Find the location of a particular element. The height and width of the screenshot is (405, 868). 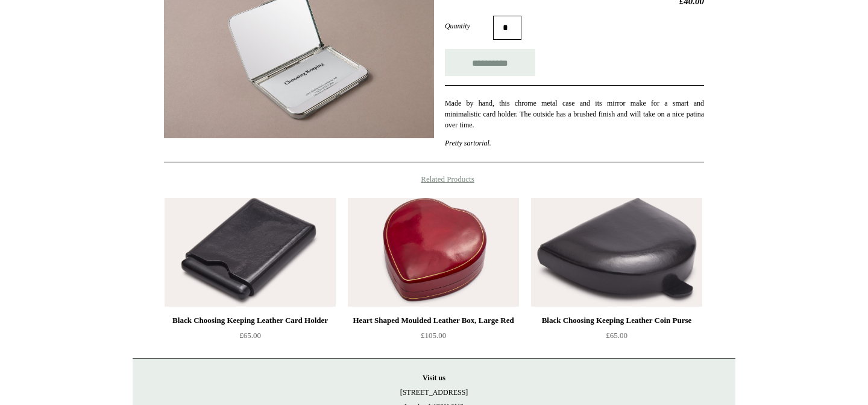

a: Heart Shaped Moulded Leather Box, Large Red £105.00 is located at coordinates (434, 338).